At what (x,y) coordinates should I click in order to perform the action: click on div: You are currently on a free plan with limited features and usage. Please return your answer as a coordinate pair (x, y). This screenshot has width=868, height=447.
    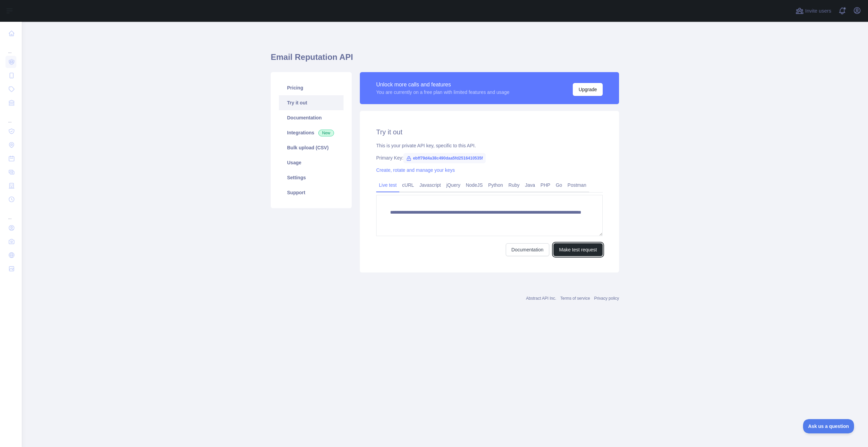
    Looking at the image, I should click on (443, 92).